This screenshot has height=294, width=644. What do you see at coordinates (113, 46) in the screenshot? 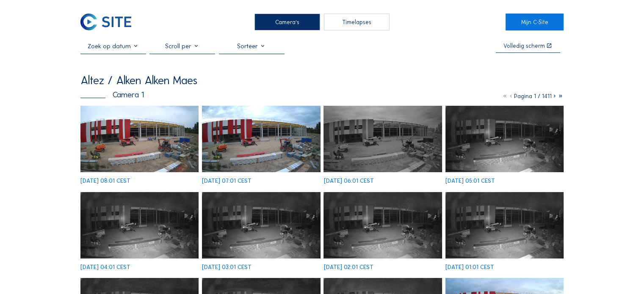
I see `input: Zoek op datum 󰅀` at bounding box center [113, 46].